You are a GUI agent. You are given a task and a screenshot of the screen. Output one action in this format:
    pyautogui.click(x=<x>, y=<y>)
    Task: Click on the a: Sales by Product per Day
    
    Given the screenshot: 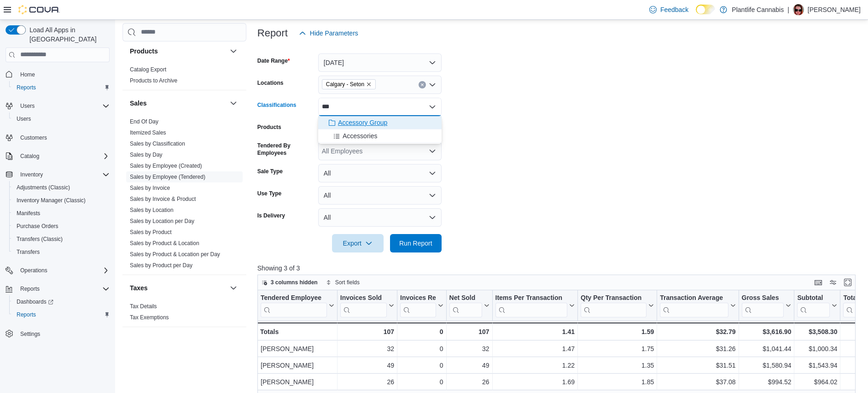 What is the action you would take?
    pyautogui.click(x=161, y=265)
    